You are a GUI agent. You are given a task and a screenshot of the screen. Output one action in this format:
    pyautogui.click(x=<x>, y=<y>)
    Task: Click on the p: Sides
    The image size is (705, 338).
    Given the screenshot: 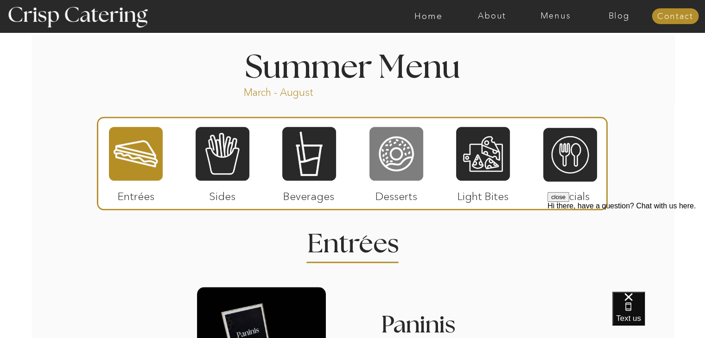 What is the action you would take?
    pyautogui.click(x=222, y=194)
    